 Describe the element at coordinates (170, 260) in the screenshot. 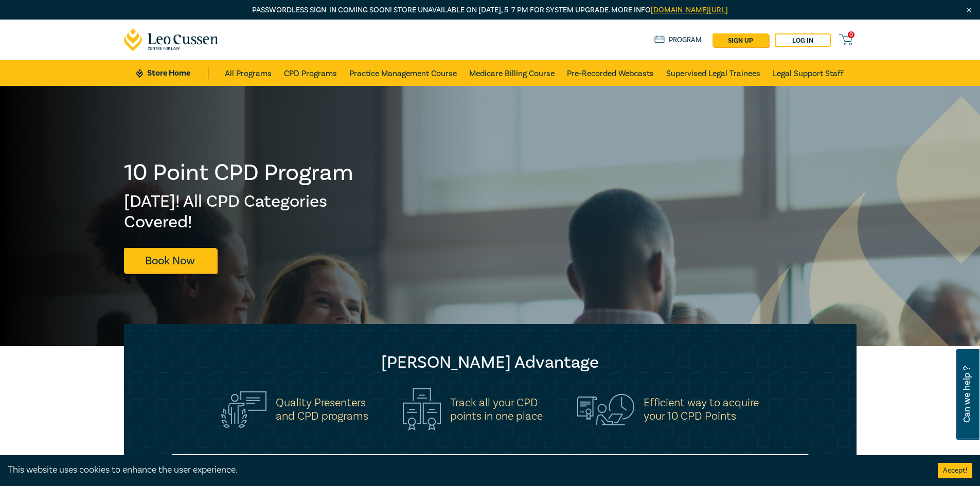

I see `a: Book Now` at that location.